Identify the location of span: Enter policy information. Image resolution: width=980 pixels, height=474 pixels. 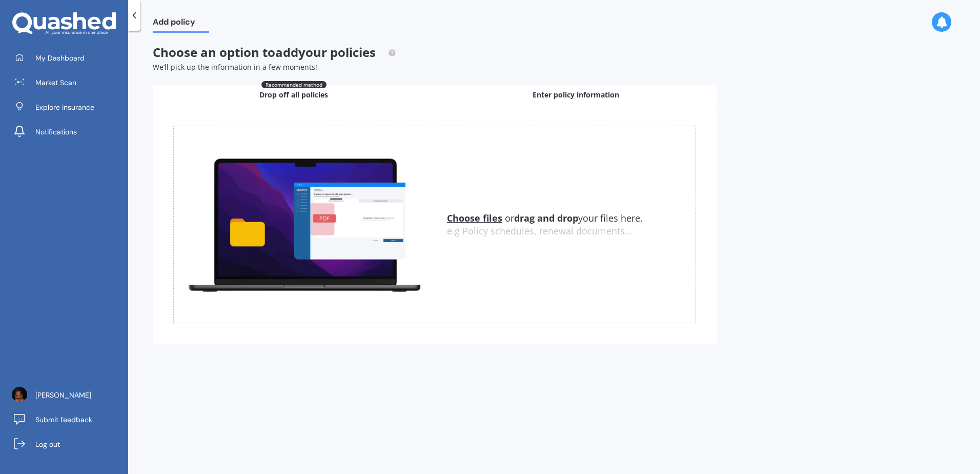
(575, 95).